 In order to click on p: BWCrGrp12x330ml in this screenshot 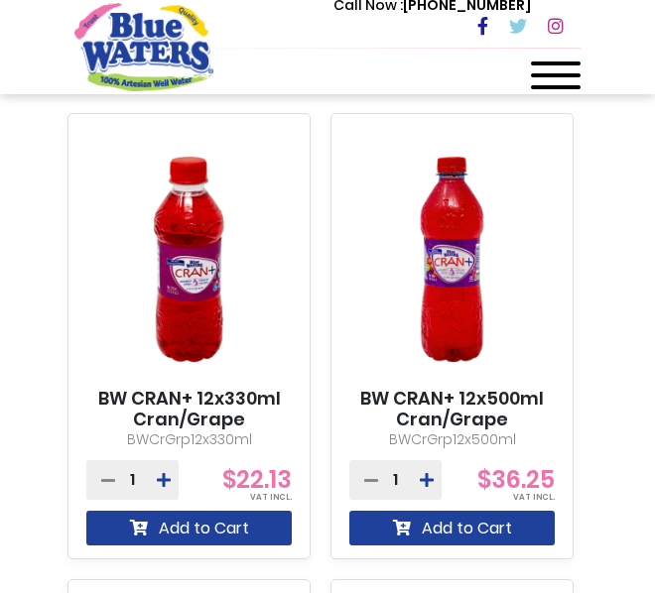, I will do `click(189, 440)`.